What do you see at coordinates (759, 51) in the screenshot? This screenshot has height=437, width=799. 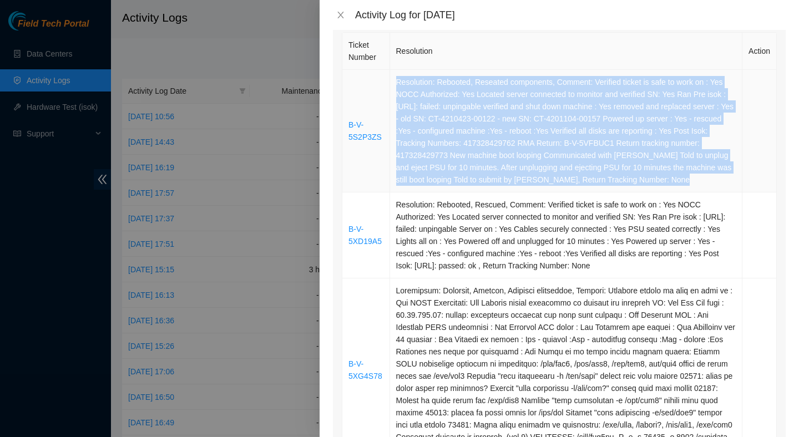 I see `th: Action` at bounding box center [759, 51].